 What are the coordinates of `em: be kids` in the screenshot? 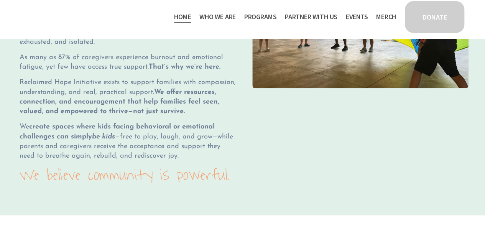 It's located at (103, 136).